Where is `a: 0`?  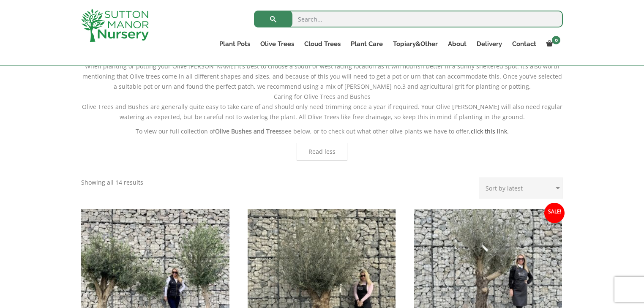 a: 0 is located at coordinates (552, 44).